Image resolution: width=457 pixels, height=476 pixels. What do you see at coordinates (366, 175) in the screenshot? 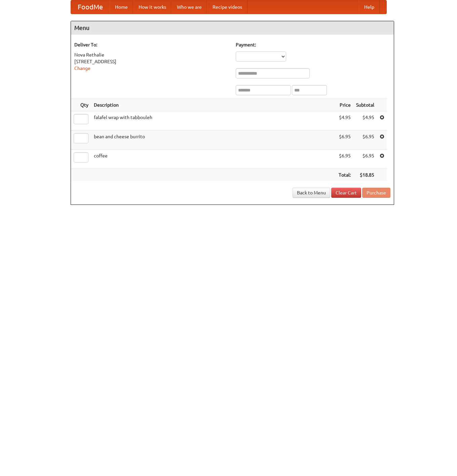
I see `th: $18.85` at bounding box center [366, 175].